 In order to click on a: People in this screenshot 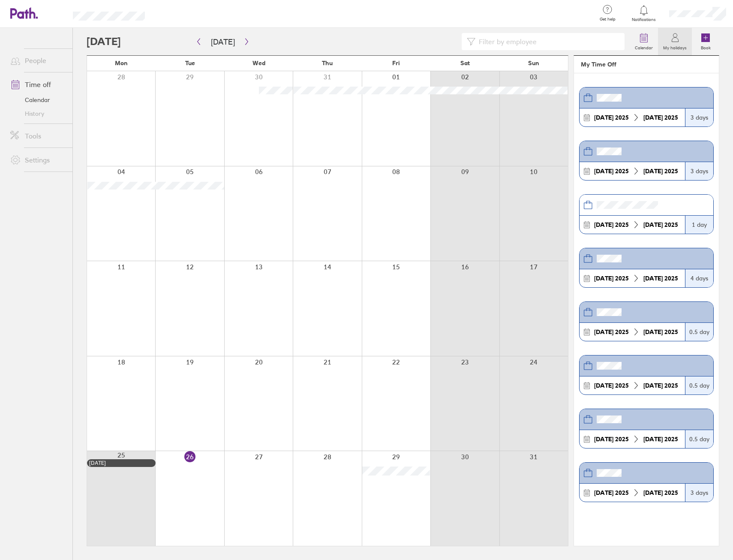, I will do `click(38, 60)`.